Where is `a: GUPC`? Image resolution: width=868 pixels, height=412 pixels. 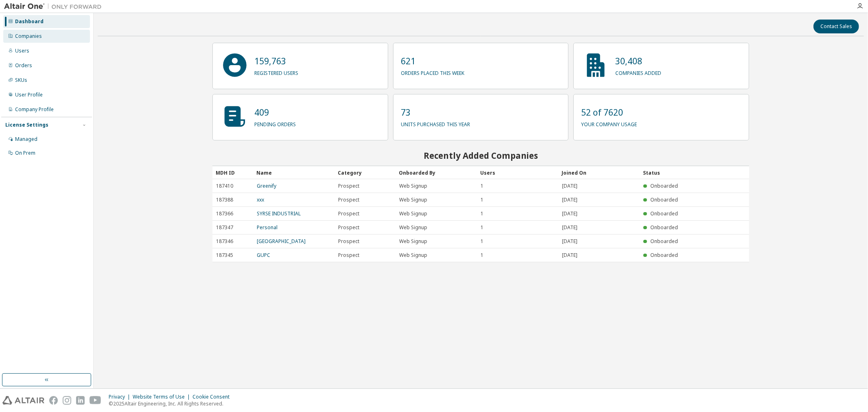 a: GUPC is located at coordinates (264, 254).